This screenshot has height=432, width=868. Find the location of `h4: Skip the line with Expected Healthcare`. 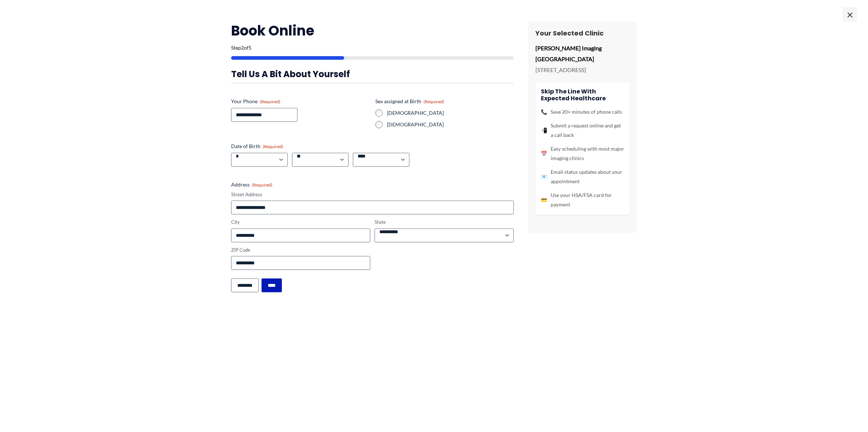

h4: Skip the line with Expected Healthcare is located at coordinates (583, 95).